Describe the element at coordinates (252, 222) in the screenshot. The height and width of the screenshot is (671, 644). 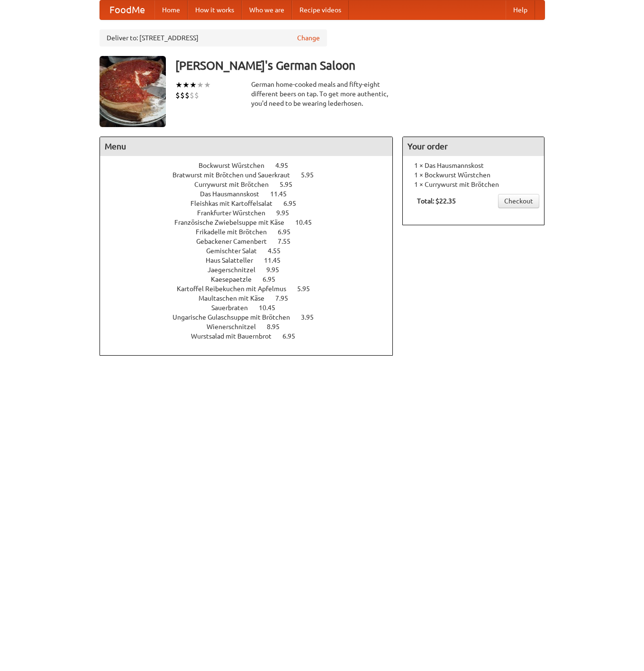
I see `a: Französische Zwiebelsuppe mit Käse 10.45` at that location.